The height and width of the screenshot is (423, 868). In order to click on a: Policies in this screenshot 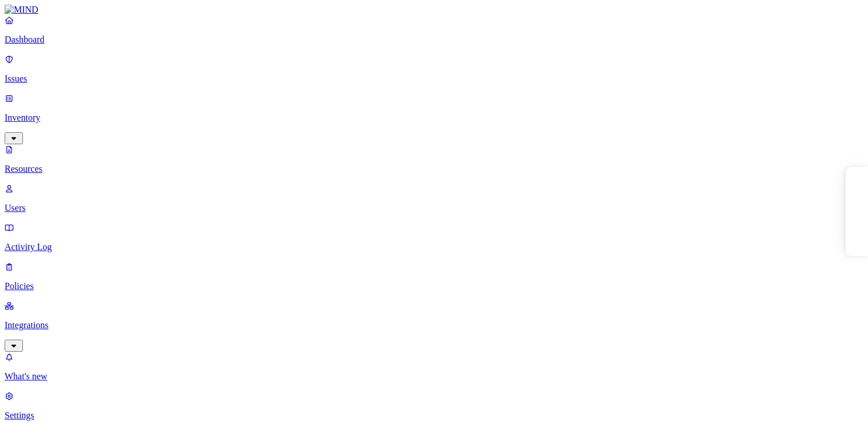, I will do `click(434, 276)`.